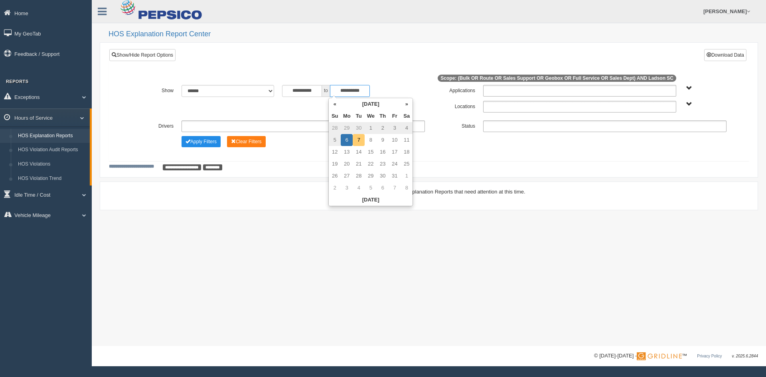  I want to click on td: 19, so click(335, 164).